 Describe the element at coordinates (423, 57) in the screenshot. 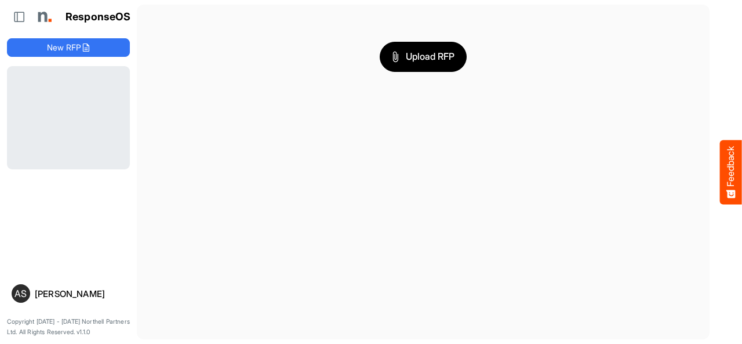

I see `button: Upload RFP` at that location.